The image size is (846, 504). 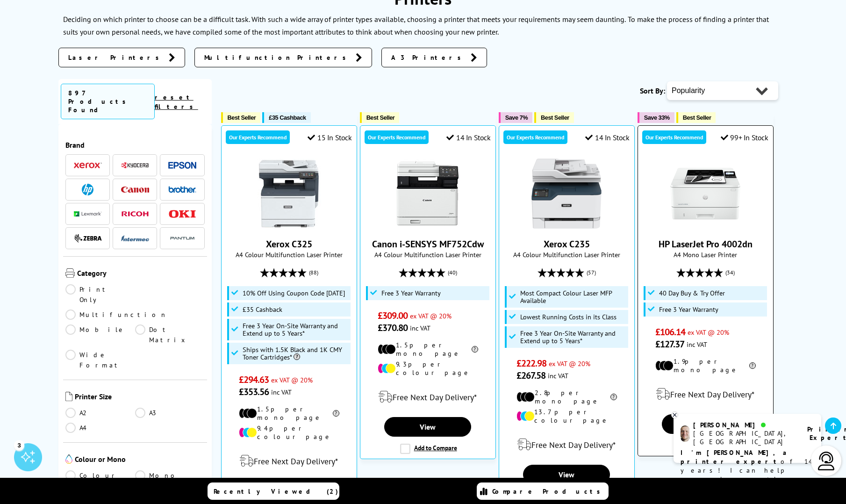 I want to click on button: £35 Cashback, so click(x=286, y=117).